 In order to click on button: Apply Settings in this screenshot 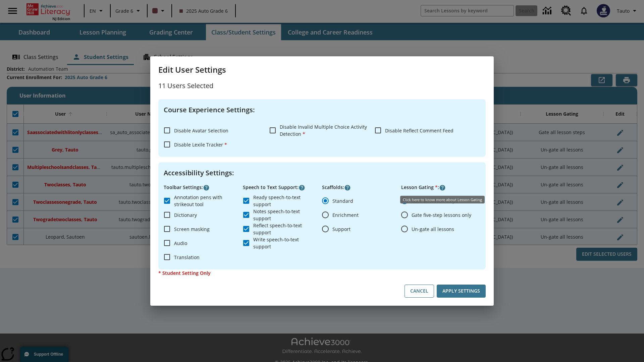, I will do `click(461, 291)`.